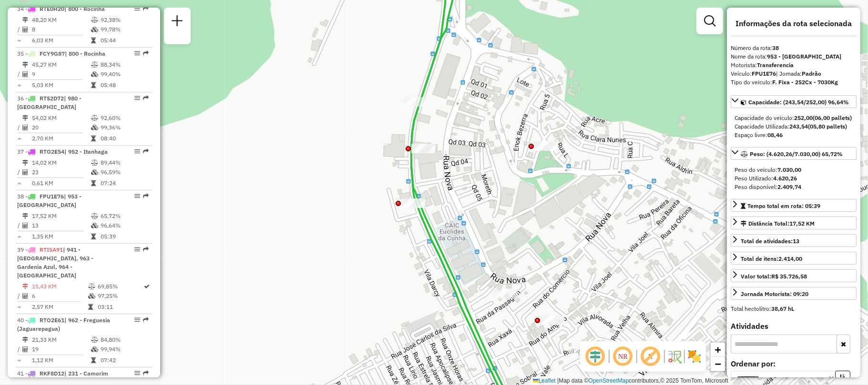  What do you see at coordinates (794, 118) in the screenshot?
I see `div: Capacidade do veículo:` at bounding box center [794, 118].